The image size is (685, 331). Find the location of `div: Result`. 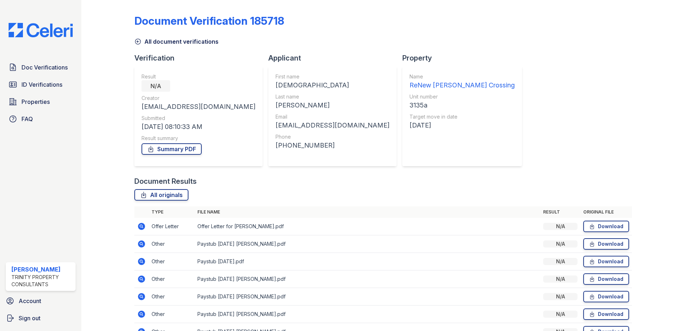

div: Result is located at coordinates (199, 77).